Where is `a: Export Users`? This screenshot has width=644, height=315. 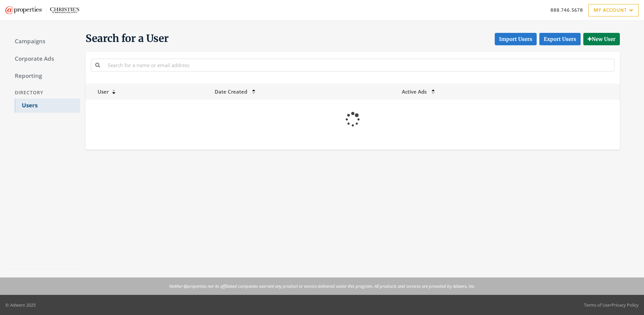
a: Export Users is located at coordinates (560, 39).